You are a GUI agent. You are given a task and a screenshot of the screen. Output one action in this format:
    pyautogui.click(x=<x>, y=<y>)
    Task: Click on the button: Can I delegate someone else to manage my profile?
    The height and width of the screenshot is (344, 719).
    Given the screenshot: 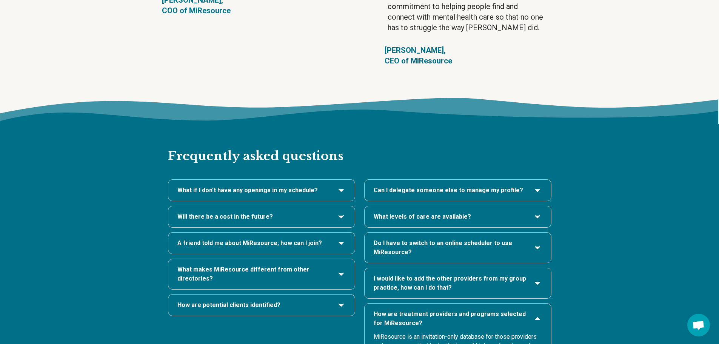 What is the action you would take?
    pyautogui.click(x=458, y=190)
    